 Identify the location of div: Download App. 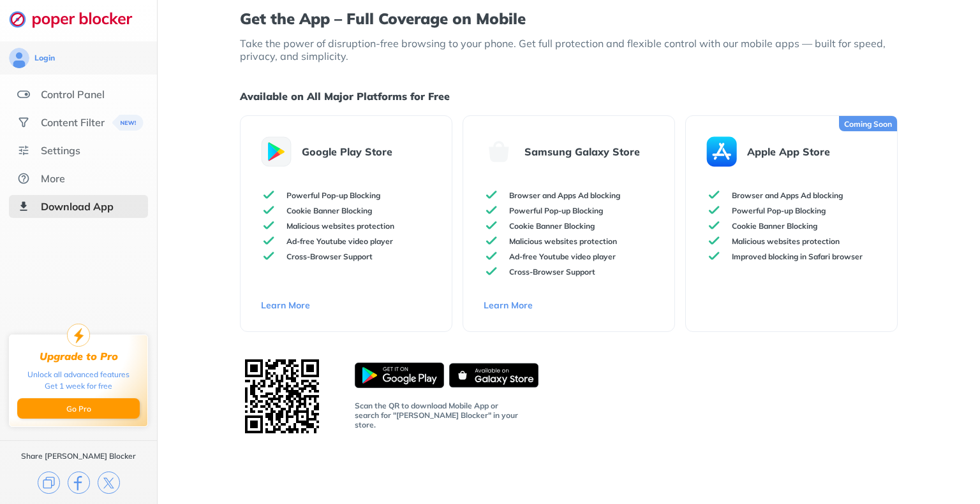
(77, 207).